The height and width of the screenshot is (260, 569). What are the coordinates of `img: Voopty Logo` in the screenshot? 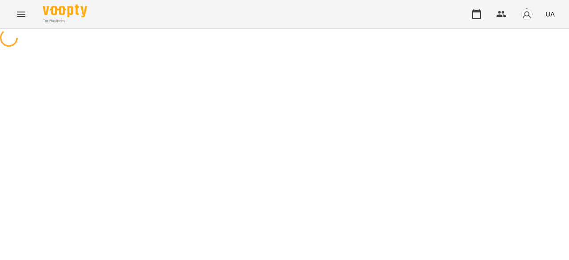 It's located at (65, 11).